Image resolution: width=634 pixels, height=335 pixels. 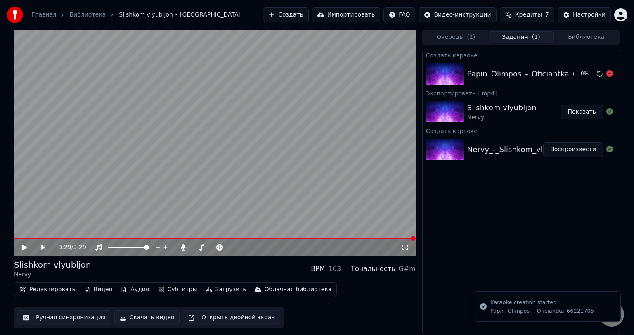 What do you see at coordinates (136, 15) in the screenshot?
I see `nav: breadcrumb` at bounding box center [136, 15].